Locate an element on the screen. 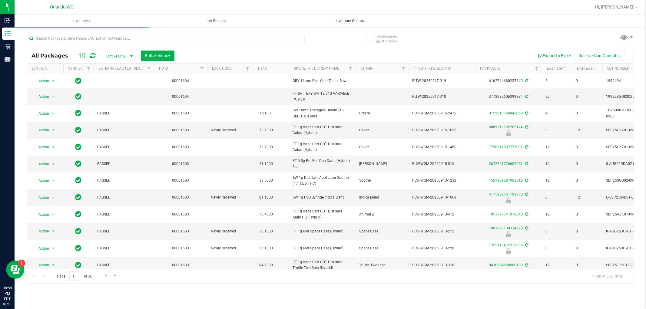 The height and width of the screenshot is (309, 646). span: Dream is located at coordinates (382, 113).